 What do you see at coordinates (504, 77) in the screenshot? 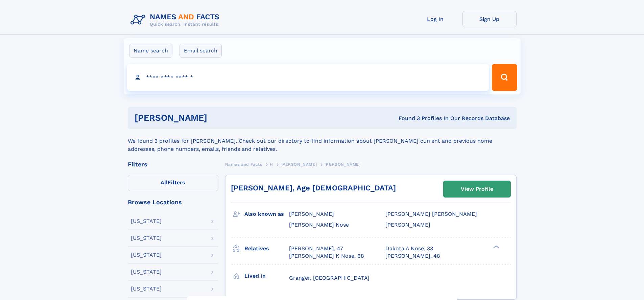
I see `button: Search Button` at bounding box center [504, 77].